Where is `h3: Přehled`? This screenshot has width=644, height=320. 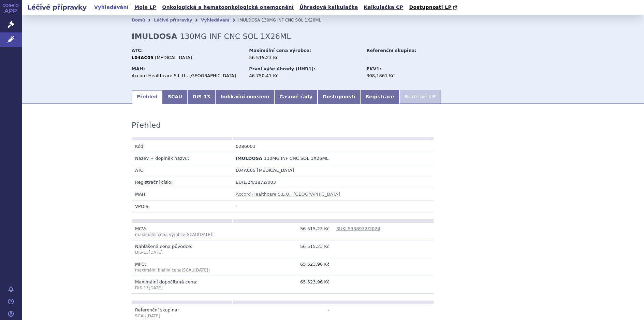 h3: Přehled is located at coordinates (146, 125).